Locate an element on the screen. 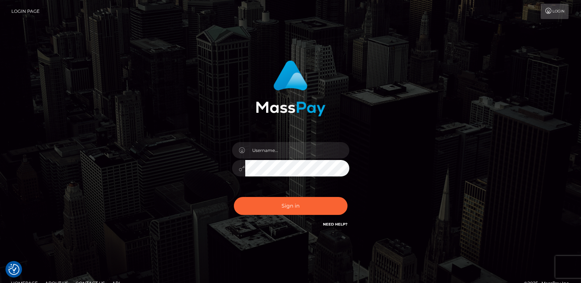  button: Consent Preferences is located at coordinates (14, 270).